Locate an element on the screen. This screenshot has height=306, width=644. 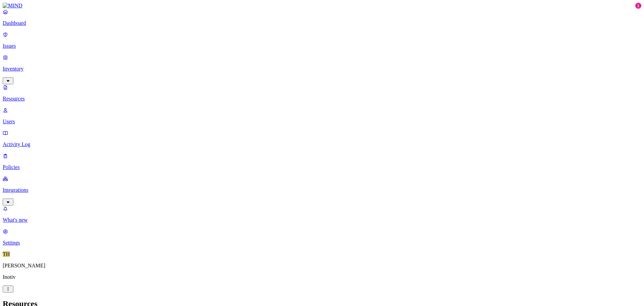
a: Activity Log is located at coordinates (322, 138).